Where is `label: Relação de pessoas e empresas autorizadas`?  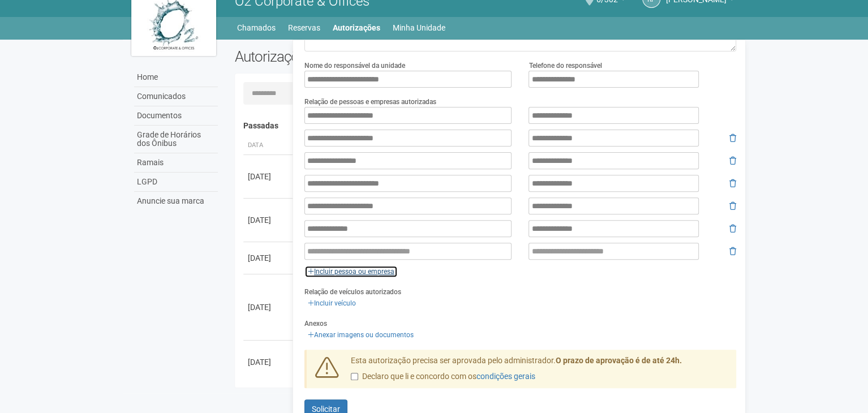
label: Relação de pessoas e empresas autorizadas is located at coordinates (370, 102).